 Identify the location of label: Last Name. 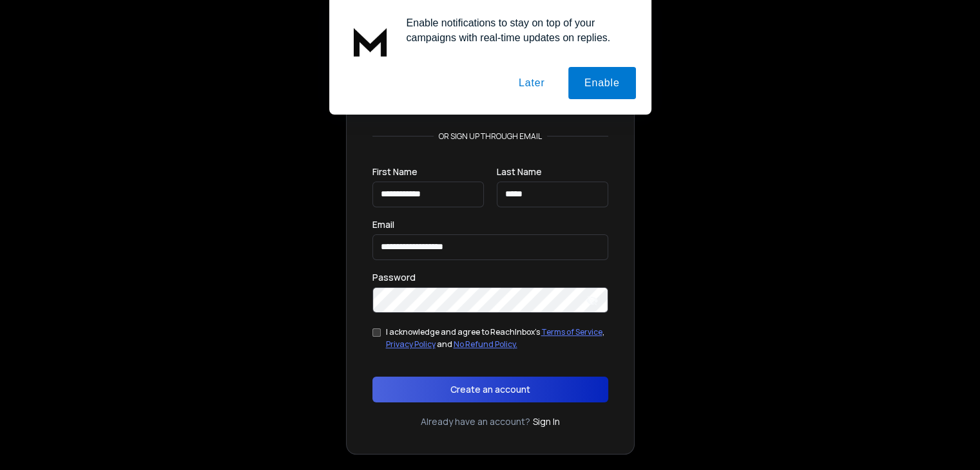
(520, 172).